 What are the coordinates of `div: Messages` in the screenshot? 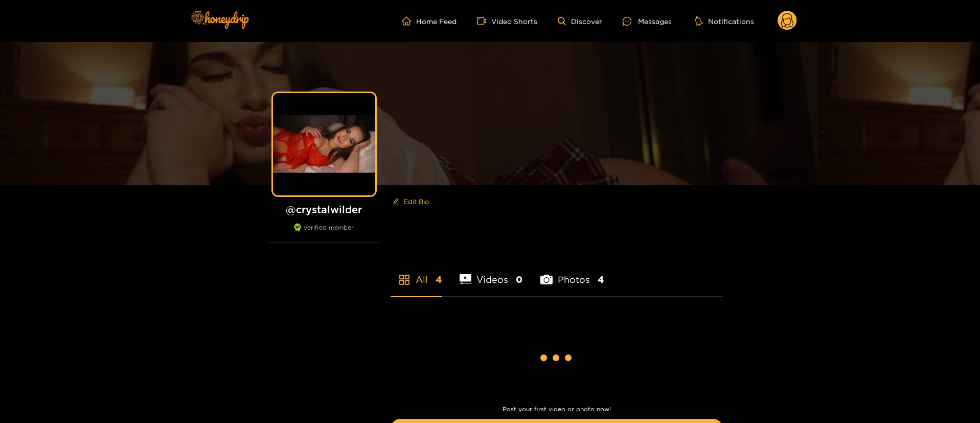 It's located at (647, 21).